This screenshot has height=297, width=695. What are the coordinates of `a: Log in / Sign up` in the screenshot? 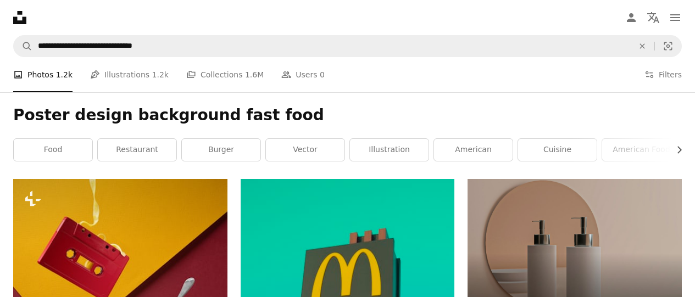 It's located at (631, 18).